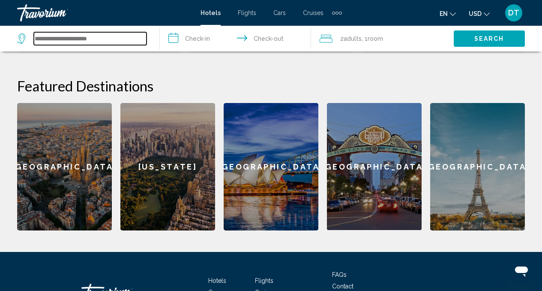 This screenshot has width=542, height=291. What do you see at coordinates (448, 13) in the screenshot?
I see `button: Change language` at bounding box center [448, 13].